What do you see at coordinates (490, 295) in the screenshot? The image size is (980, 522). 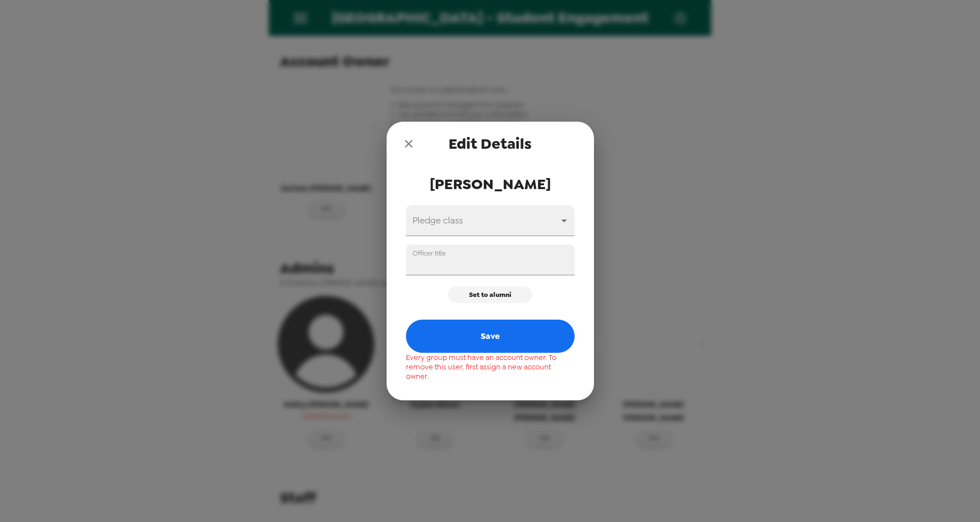 I see `button: Set to alumni` at bounding box center [490, 295].